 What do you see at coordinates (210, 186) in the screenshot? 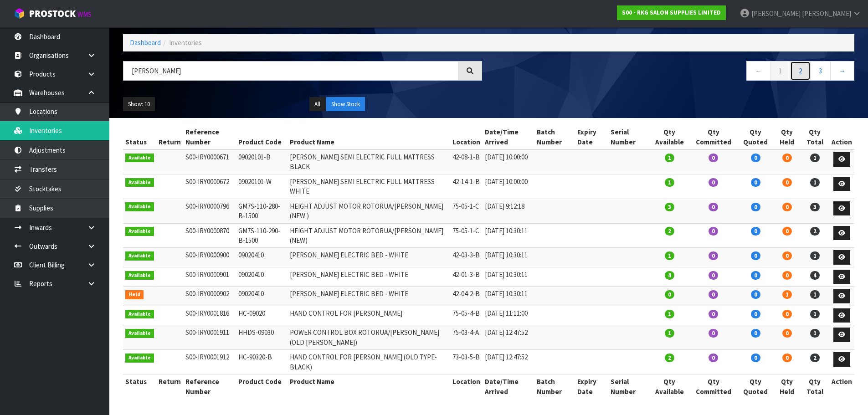
I see `td: S00-IRY0000672` at bounding box center [210, 186].